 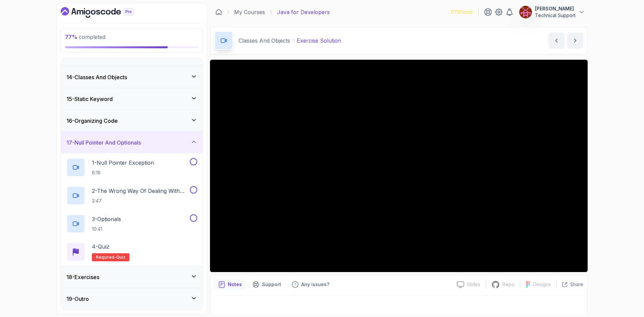 What do you see at coordinates (92, 121) in the screenshot?
I see `h3: 16 - Organizing Code` at bounding box center [92, 121].